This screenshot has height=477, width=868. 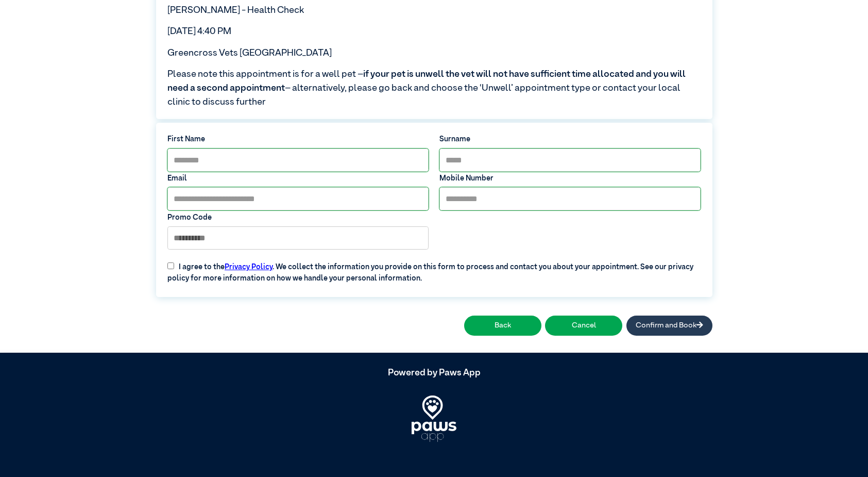 What do you see at coordinates (434, 269) in the screenshot?
I see `label: I agree to the . We collect the information you provide on this form to process and contact you a...` at bounding box center [434, 269].